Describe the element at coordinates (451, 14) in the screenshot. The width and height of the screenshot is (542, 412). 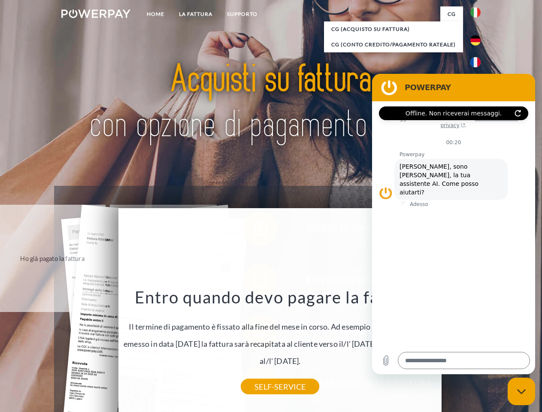
I see `a: CG` at that location.